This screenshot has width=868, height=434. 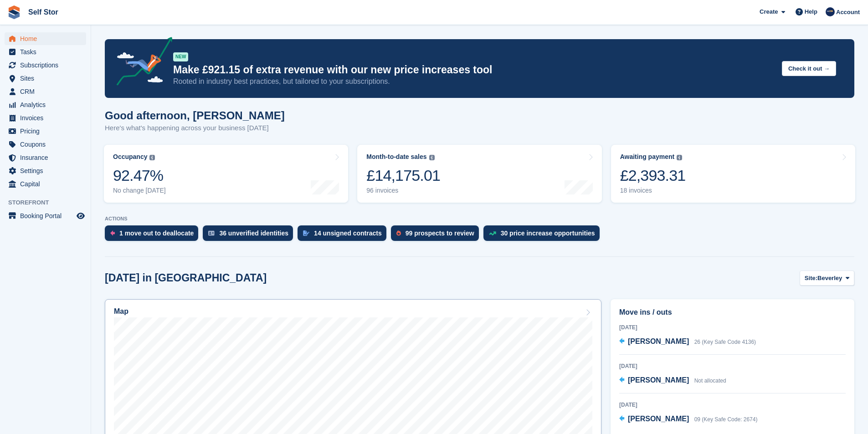 I want to click on span: Help, so click(x=811, y=12).